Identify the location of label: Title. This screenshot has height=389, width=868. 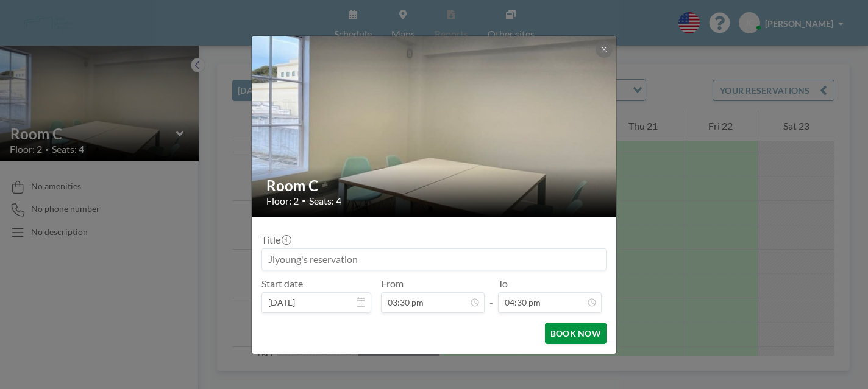
(276, 240).